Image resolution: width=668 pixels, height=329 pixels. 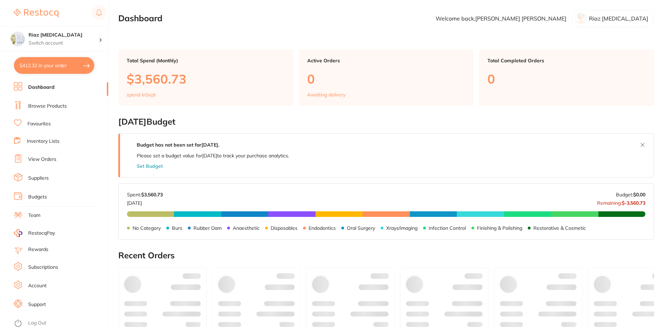 What do you see at coordinates (38, 249) in the screenshot?
I see `a: Rewards` at bounding box center [38, 249].